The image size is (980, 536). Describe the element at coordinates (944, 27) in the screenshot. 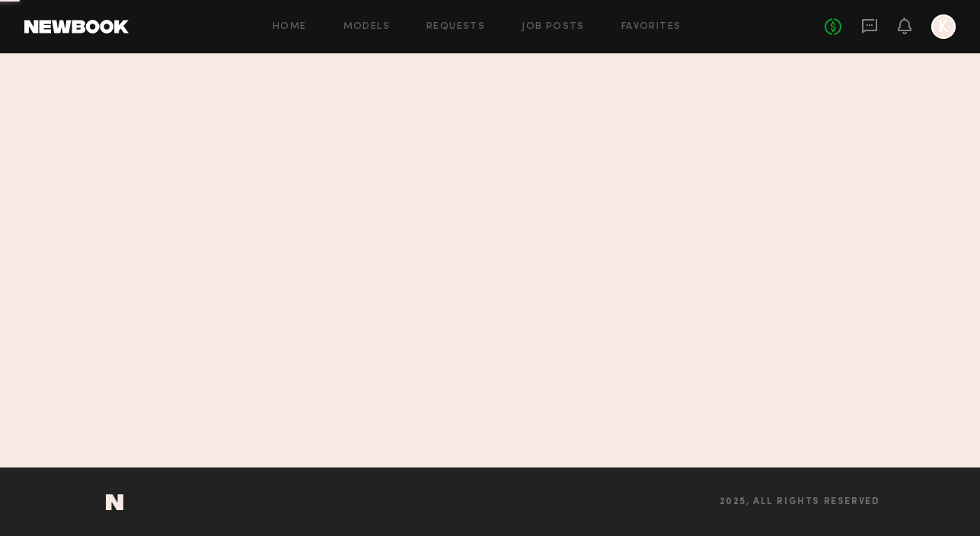

I see `a: K` at that location.